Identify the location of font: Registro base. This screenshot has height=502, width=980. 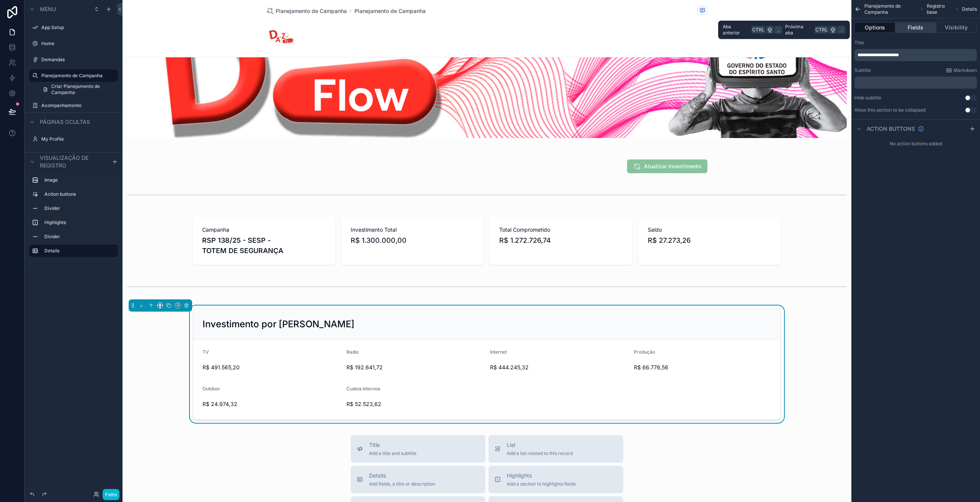
(936, 9).